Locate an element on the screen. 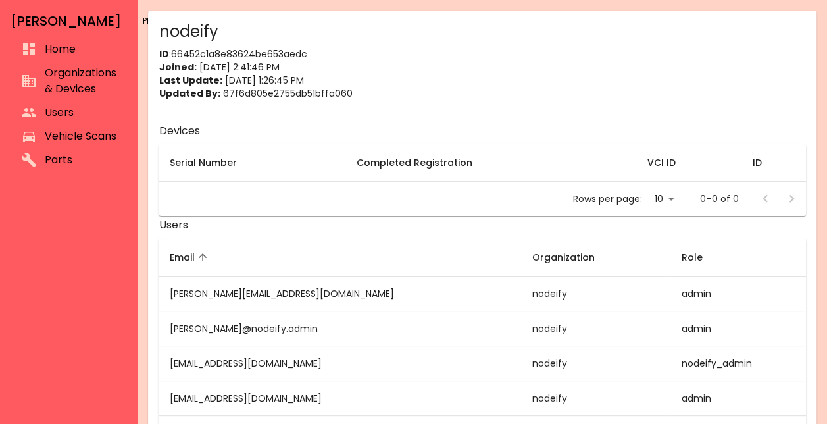  th: VCI ID is located at coordinates (689, 163).